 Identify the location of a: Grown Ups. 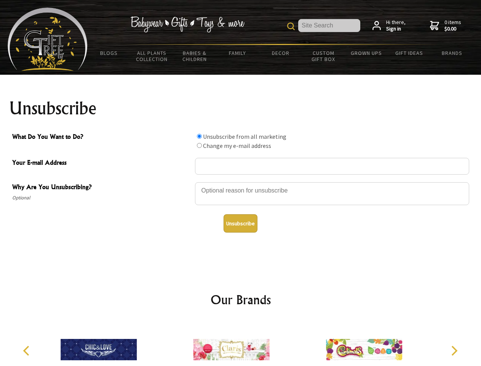
(366, 53).